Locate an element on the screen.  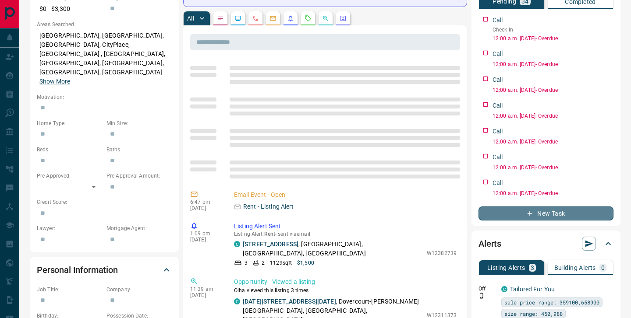
p: Job Title: is located at coordinates (69, 290).